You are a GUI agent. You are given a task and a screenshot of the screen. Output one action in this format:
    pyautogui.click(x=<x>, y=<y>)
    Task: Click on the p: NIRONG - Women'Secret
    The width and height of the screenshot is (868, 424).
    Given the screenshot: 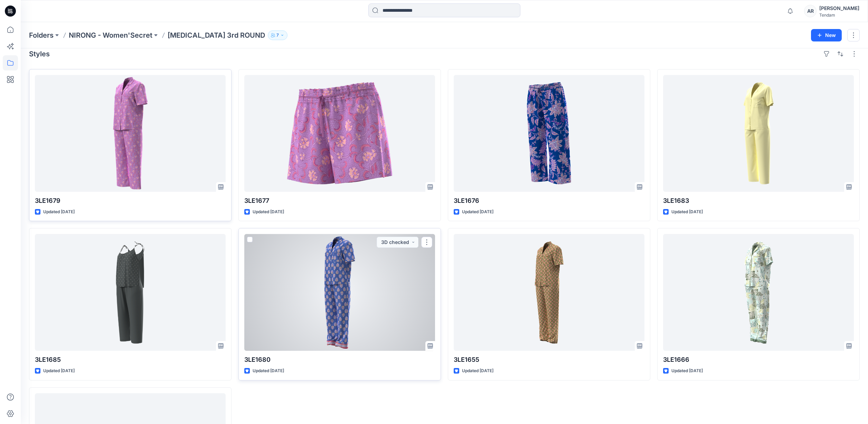 What is the action you would take?
    pyautogui.click(x=110, y=35)
    